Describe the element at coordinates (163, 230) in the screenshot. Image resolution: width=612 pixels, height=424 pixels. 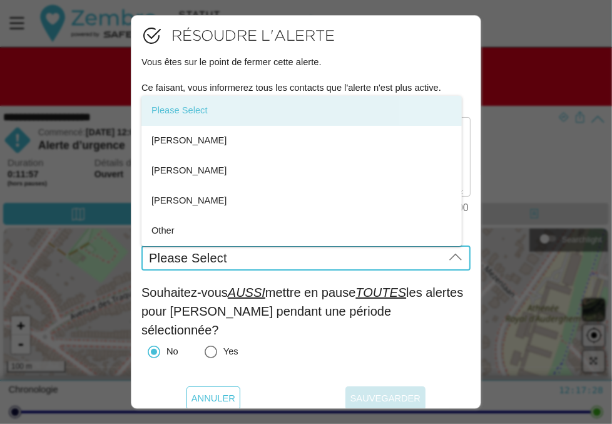
I see `span: Other` at that location.